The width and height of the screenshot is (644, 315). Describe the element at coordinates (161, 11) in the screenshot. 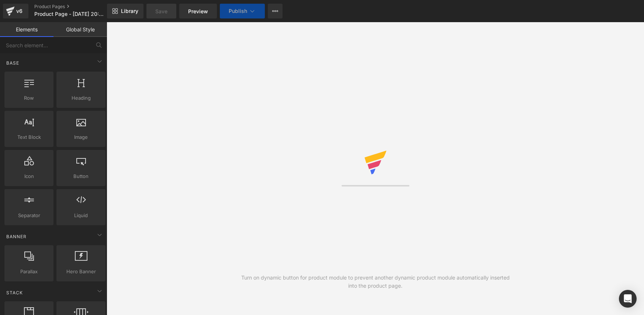

I see `span: Save` at that location.